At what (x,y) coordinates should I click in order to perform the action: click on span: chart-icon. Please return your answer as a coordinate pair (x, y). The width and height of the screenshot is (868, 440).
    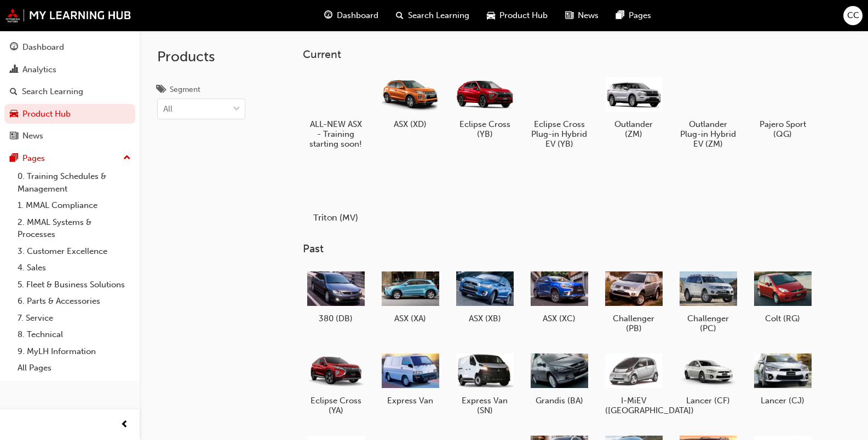
    Looking at the image, I should click on (14, 70).